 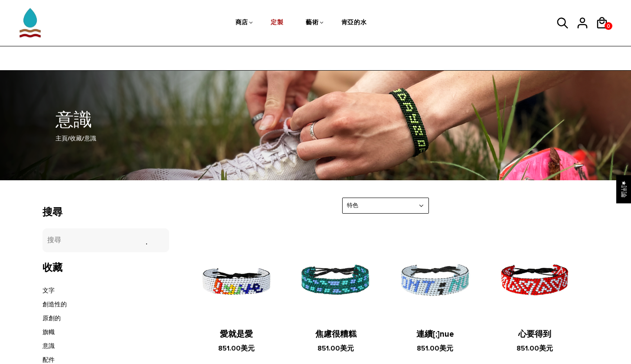 What do you see at coordinates (316, 119) in the screenshot?
I see `h1: 意識` at bounding box center [316, 119].